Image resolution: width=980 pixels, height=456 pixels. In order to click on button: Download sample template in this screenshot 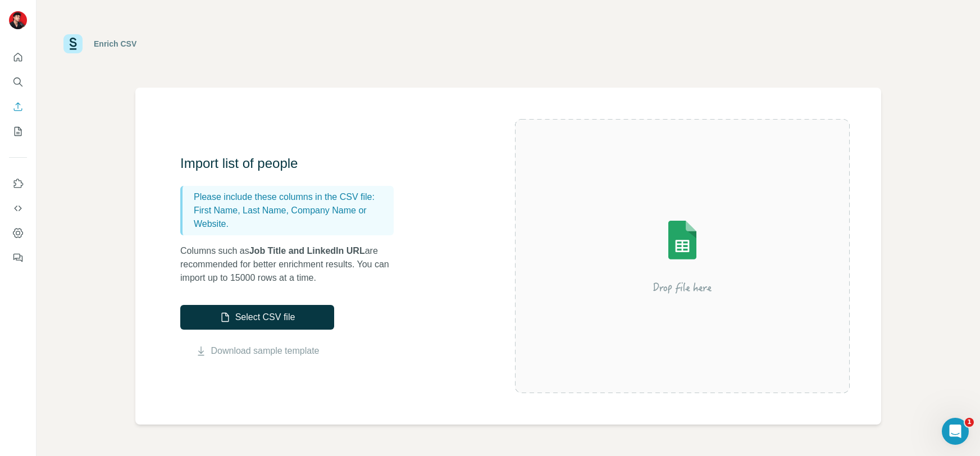, I will do `click(257, 350)`.